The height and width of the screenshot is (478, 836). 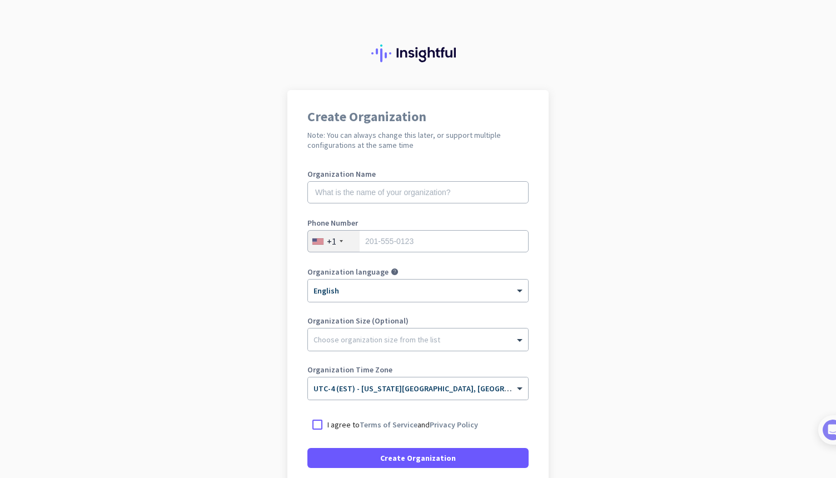 I want to click on label: Organization Time Zone, so click(x=418, y=370).